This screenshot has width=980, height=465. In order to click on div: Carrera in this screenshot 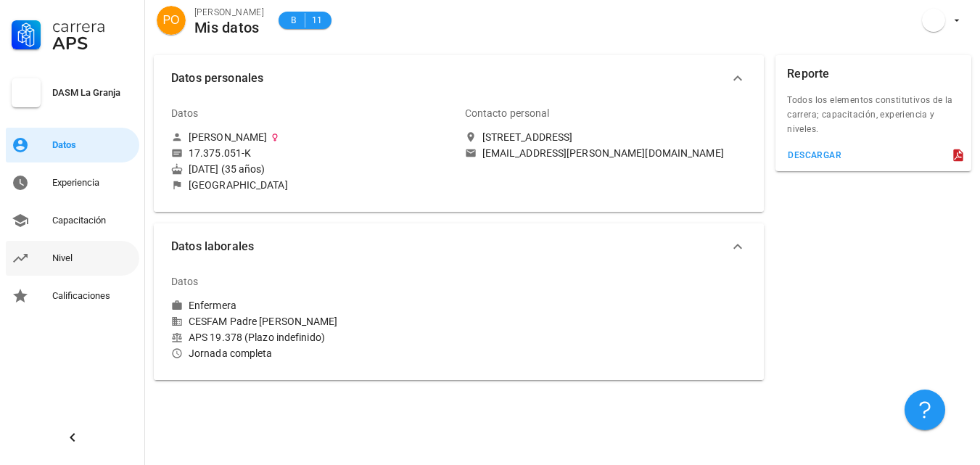, I will do `click(92, 27)`.